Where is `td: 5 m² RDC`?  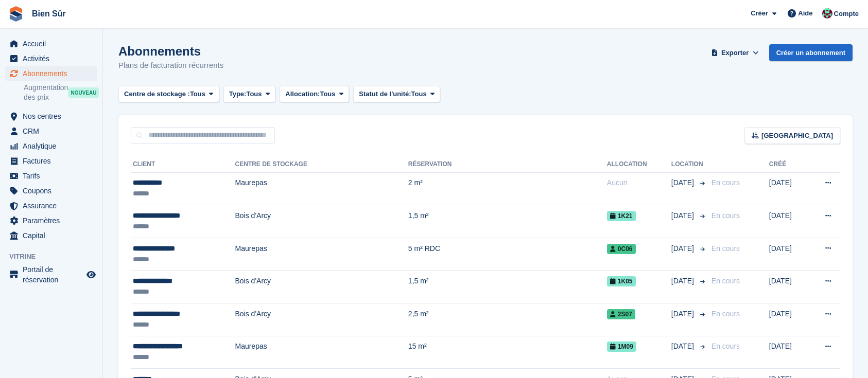 td: 5 m² RDC is located at coordinates (508, 254).